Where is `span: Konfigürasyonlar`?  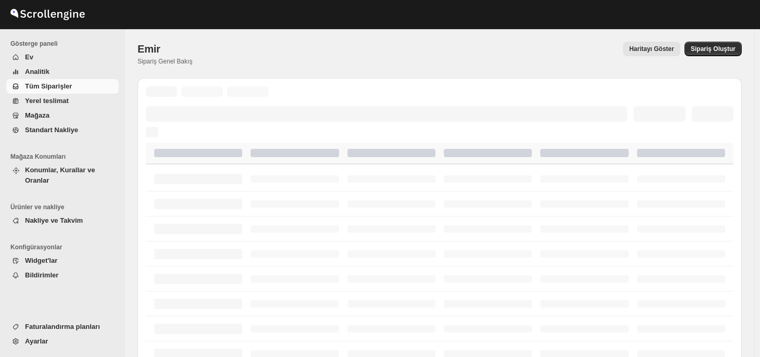
span: Konfigürasyonlar is located at coordinates (65, 247).